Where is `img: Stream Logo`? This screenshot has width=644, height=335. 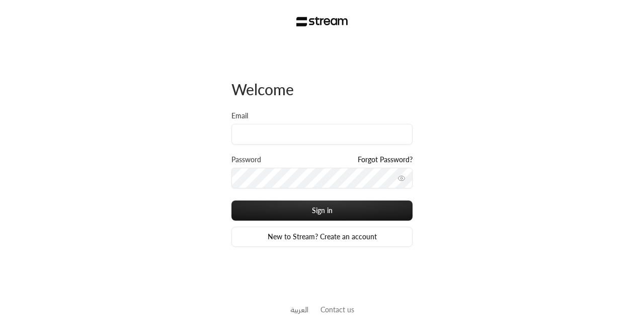 img: Stream Logo is located at coordinates (322, 21).